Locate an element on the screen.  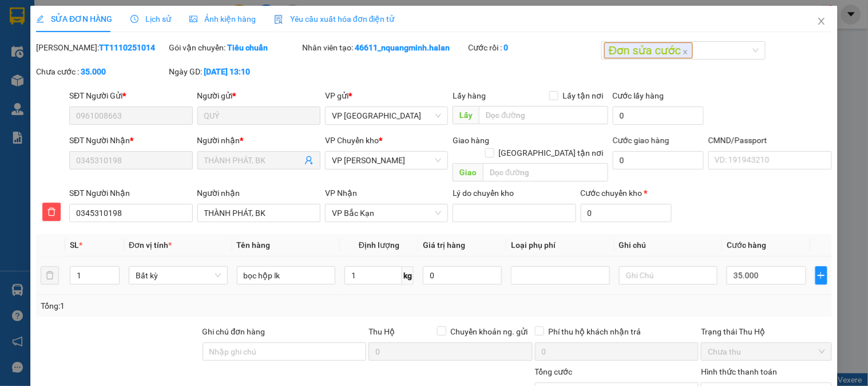
span: SỬA ĐƠN HÀNG is located at coordinates (74, 19).